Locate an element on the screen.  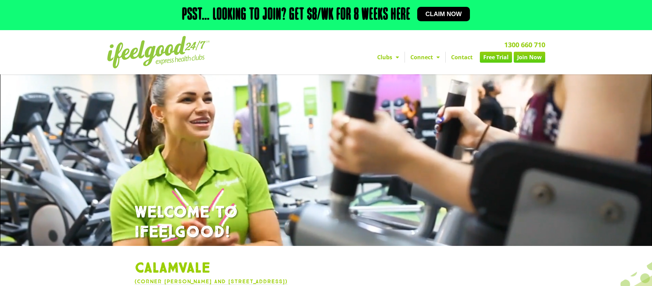
span: Claim now is located at coordinates (444, 14).